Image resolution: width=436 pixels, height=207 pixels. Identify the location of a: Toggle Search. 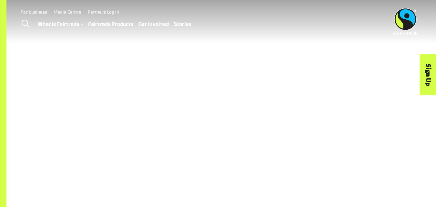
(25, 24).